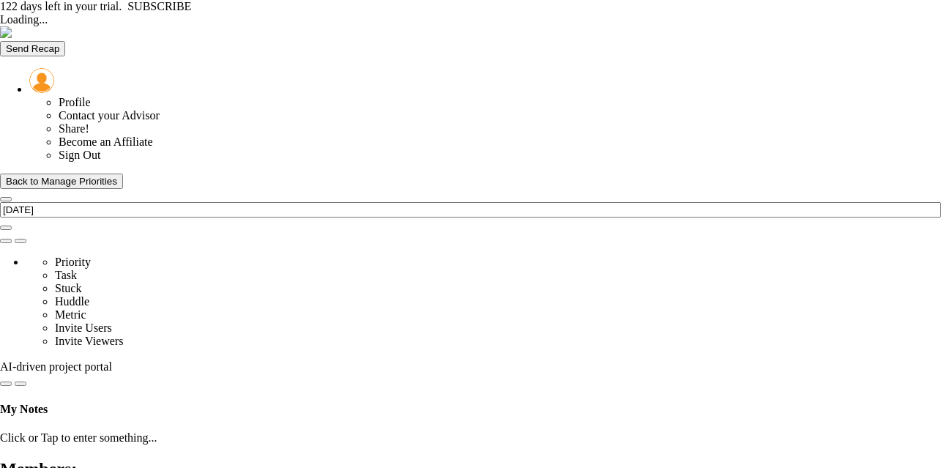  I want to click on span: Invite Viewers, so click(89, 341).